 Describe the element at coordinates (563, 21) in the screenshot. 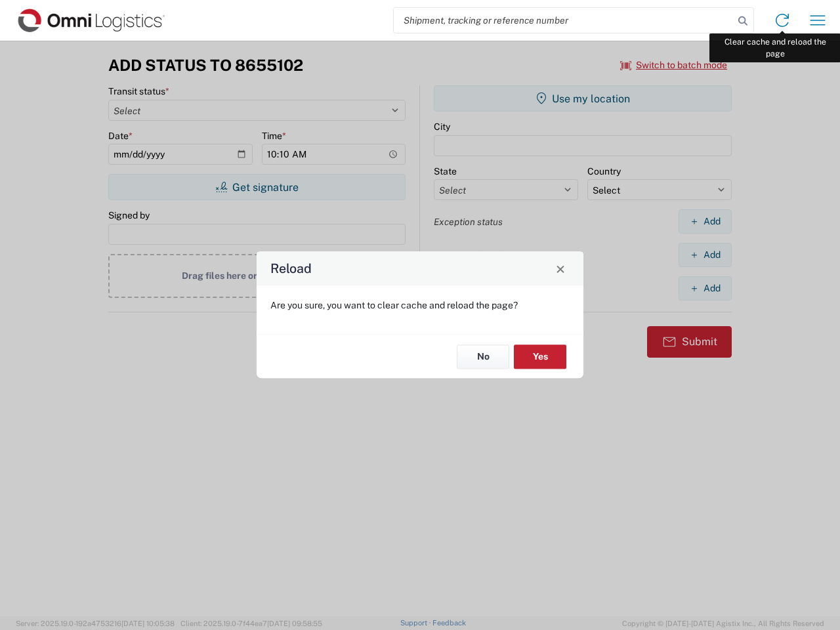

I see `input: Shipment, tracking or reference number` at that location.